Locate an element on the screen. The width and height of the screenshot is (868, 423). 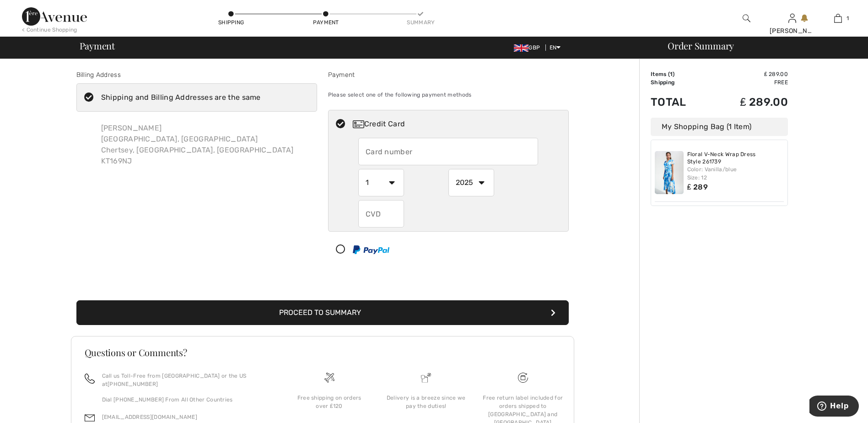
img: UK Pound is located at coordinates (521, 48).